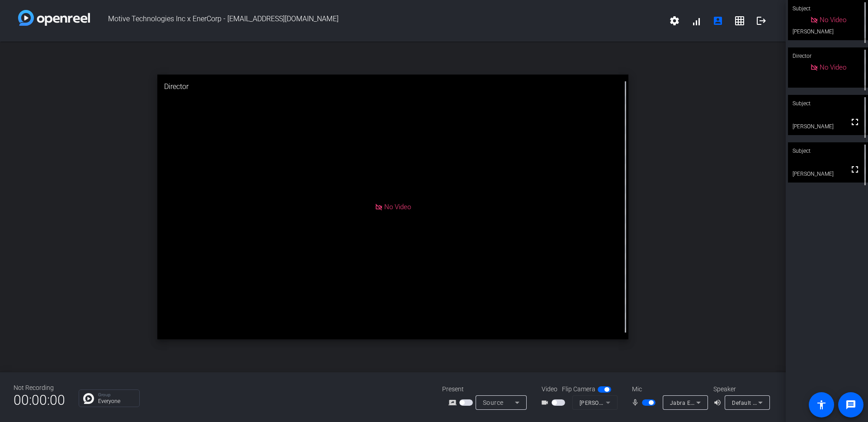 Image resolution: width=868 pixels, height=422 pixels. I want to click on img: white-gradient.svg, so click(54, 18).